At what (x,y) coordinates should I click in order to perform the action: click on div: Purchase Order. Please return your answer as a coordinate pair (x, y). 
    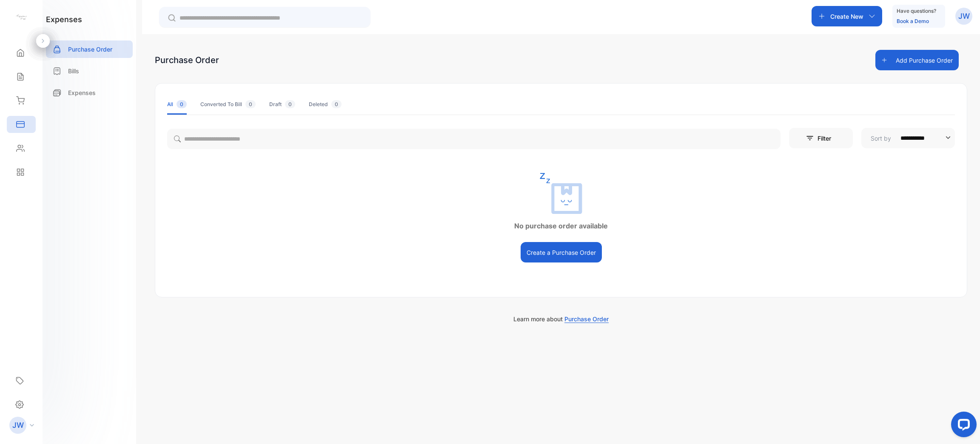
    Looking at the image, I should click on (187, 60).